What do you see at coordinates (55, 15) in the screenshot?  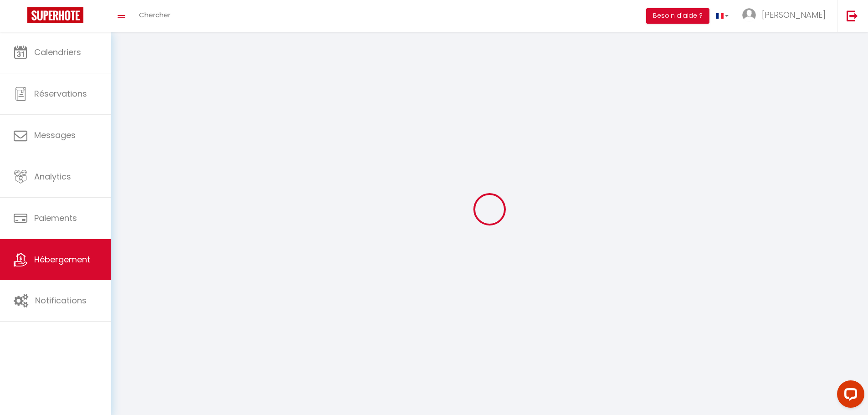 I see `img: Super Booking` at bounding box center [55, 15].